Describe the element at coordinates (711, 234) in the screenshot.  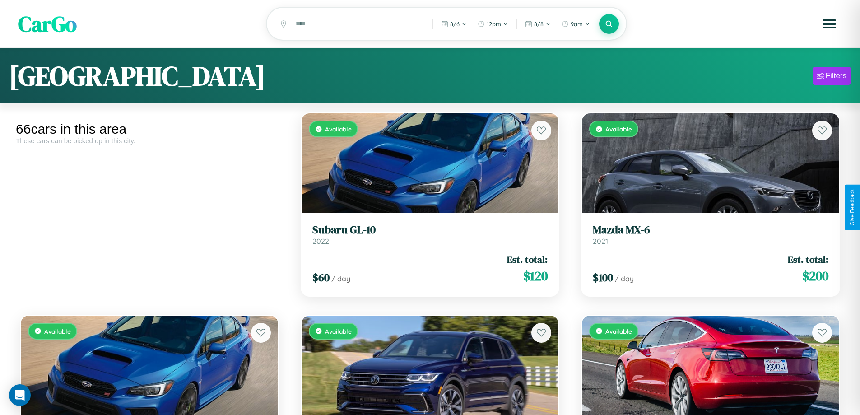
I see `a: Mazda MX-62021` at that location.